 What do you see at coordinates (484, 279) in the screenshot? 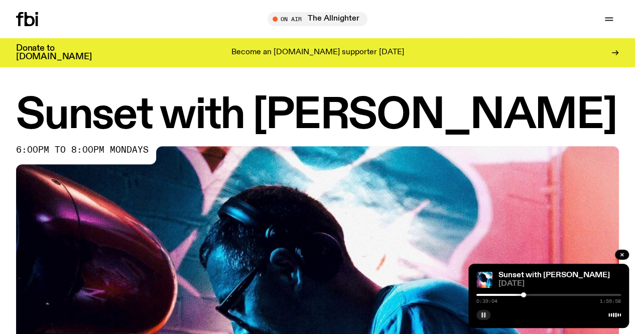
I see `img: Simon Caldwell stands side on, looking downwards. He has headphones on. Behind him is a brightly ...` at bounding box center [484, 279].